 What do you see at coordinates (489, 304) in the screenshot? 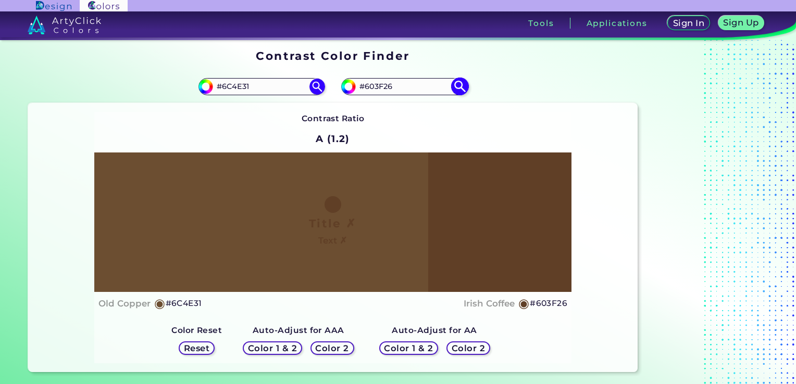
I see `h4: Irish Coffee` at bounding box center [489, 304].